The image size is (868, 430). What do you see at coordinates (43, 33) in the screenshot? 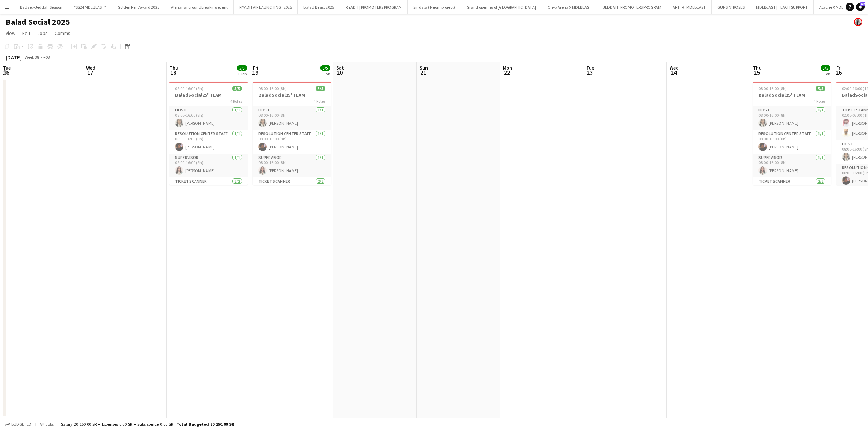
I see `a: Jobs` at bounding box center [43, 33].